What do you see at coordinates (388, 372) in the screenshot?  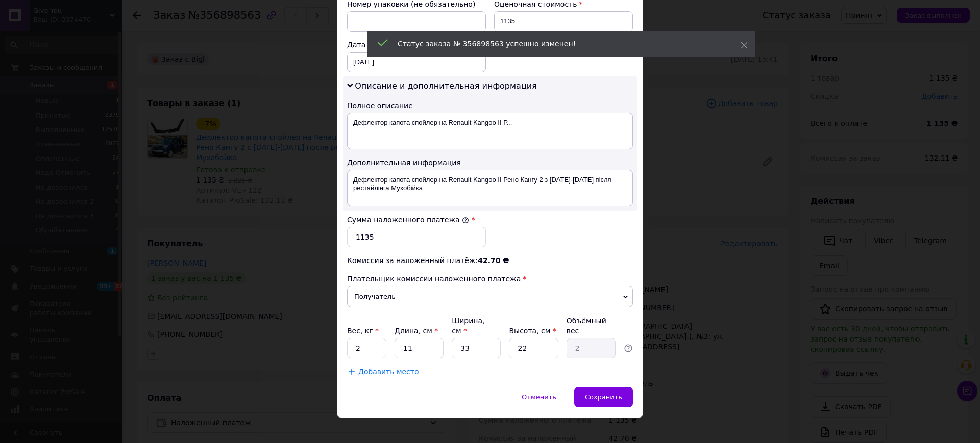 I see `span: Добавить место` at bounding box center [388, 372].